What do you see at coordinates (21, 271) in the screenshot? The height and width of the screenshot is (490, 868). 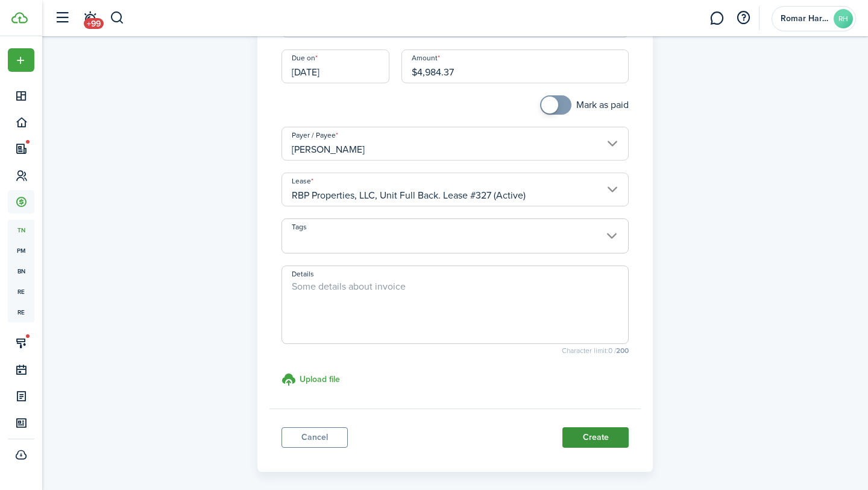 I see `span: bn` at bounding box center [21, 271].